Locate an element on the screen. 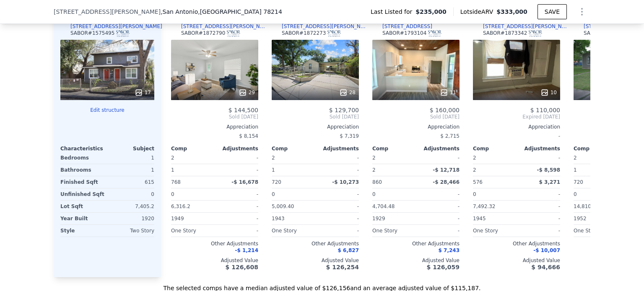 Image resolution: width=644 pixels, height=291 pixels. span: $ 7,319 is located at coordinates (349, 136).